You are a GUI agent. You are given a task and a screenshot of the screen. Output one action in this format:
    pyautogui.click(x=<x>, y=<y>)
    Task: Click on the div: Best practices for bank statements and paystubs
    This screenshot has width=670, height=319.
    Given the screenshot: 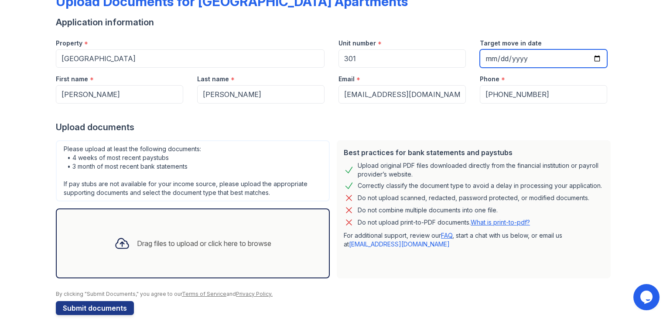 What is the action you would take?
    pyautogui.click(x=474, y=152)
    